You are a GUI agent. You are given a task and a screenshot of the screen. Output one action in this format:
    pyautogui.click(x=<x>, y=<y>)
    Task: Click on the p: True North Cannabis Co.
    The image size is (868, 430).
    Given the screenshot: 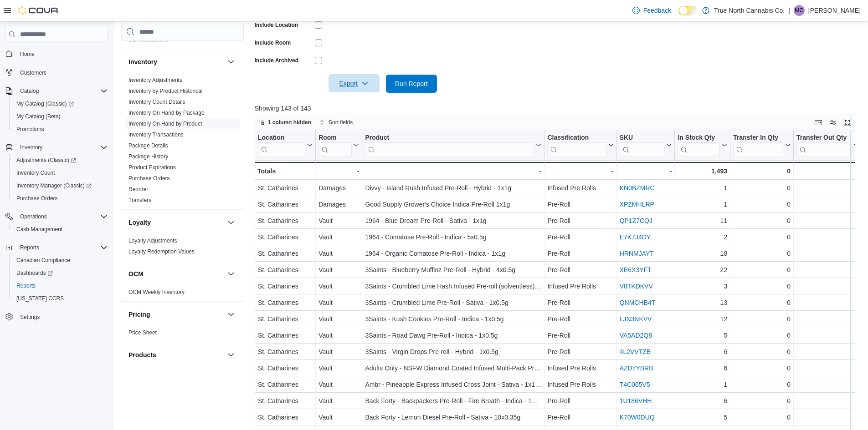 What is the action you would take?
    pyautogui.click(x=749, y=10)
    